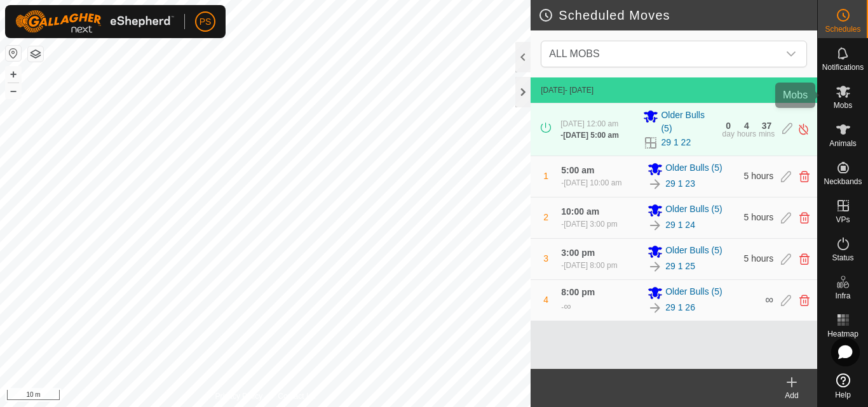  What do you see at coordinates (747, 134) in the screenshot?
I see `div: hours` at bounding box center [747, 134].